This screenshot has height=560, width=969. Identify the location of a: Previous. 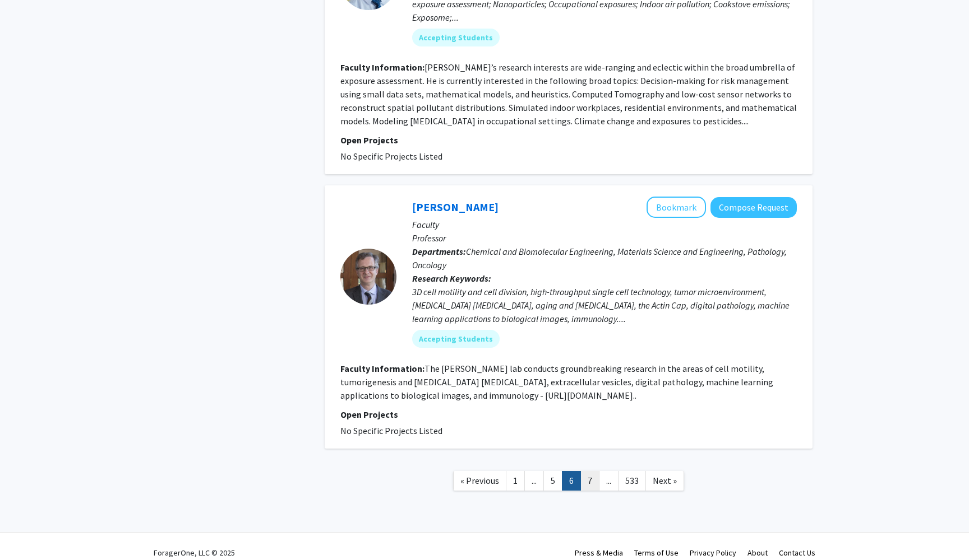
(479, 481).